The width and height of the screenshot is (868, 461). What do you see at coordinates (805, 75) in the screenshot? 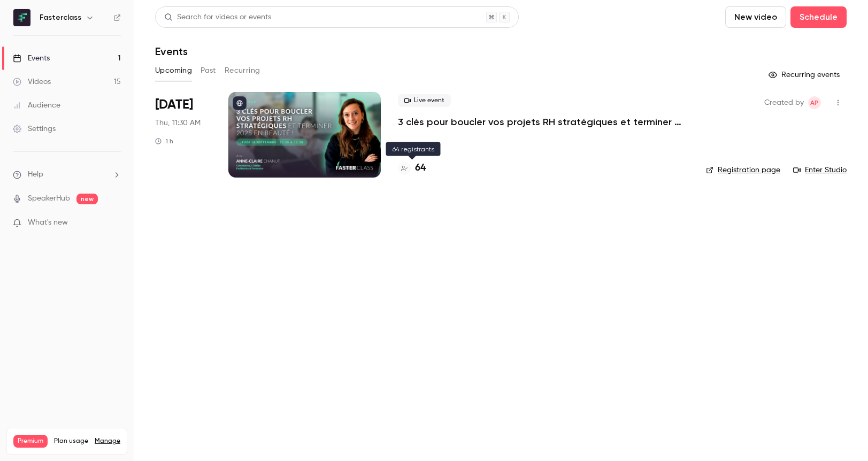
I see `button: Recurring events` at bounding box center [805, 75].